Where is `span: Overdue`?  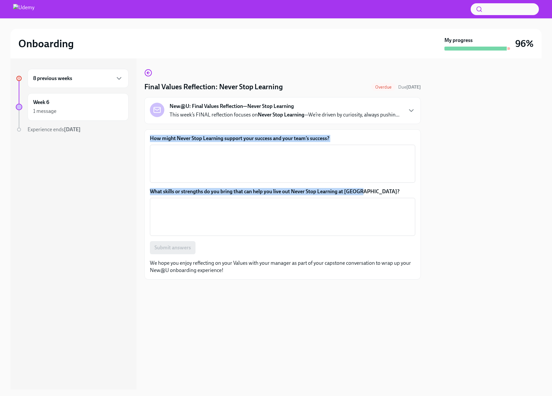 span: Overdue is located at coordinates (383, 87).